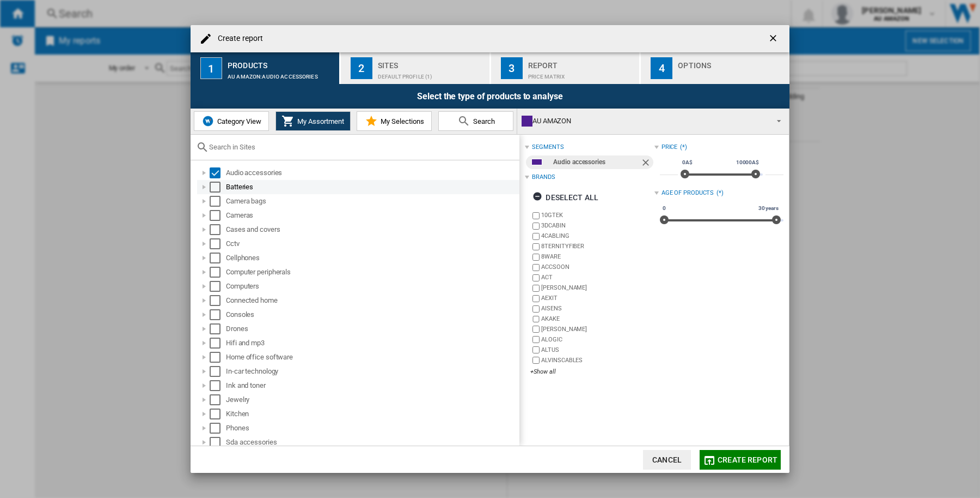  I want to click on div: Select the type of products to analyse, so click(490, 96).